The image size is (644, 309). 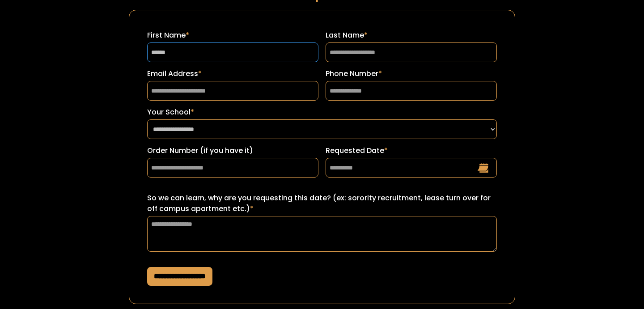 What do you see at coordinates (322, 203) in the screenshot?
I see `label: So we can learn, why are you requesting this date? (ex: sorority recruitment, lease turn over for...` at bounding box center [322, 203].